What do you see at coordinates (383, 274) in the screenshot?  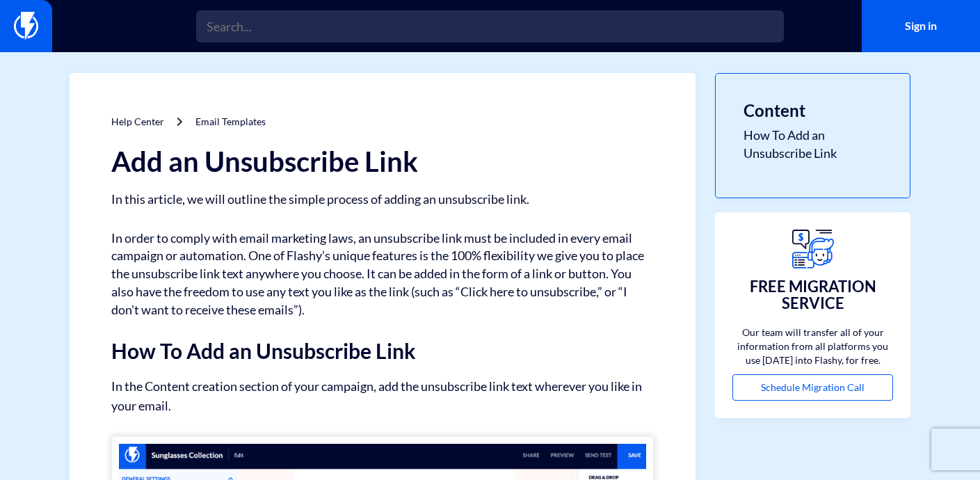 I see `p: In order to comply with email marketing laws, an unsubscribe link must be included in every email...` at bounding box center [383, 274].